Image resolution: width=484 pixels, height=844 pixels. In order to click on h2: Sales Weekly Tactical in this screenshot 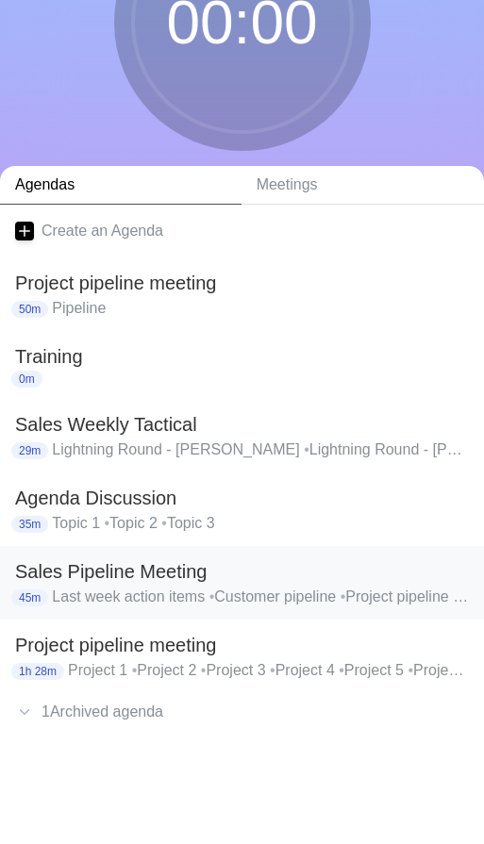, I will do `click(242, 425)`.